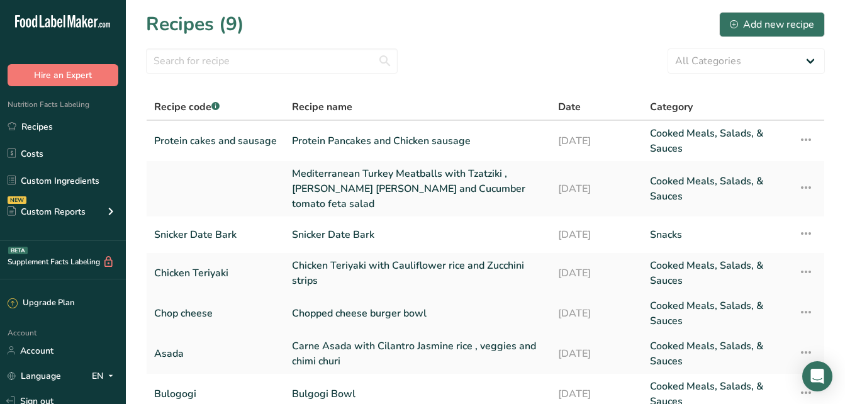  I want to click on a: Chicken Teriyaki, so click(215, 273).